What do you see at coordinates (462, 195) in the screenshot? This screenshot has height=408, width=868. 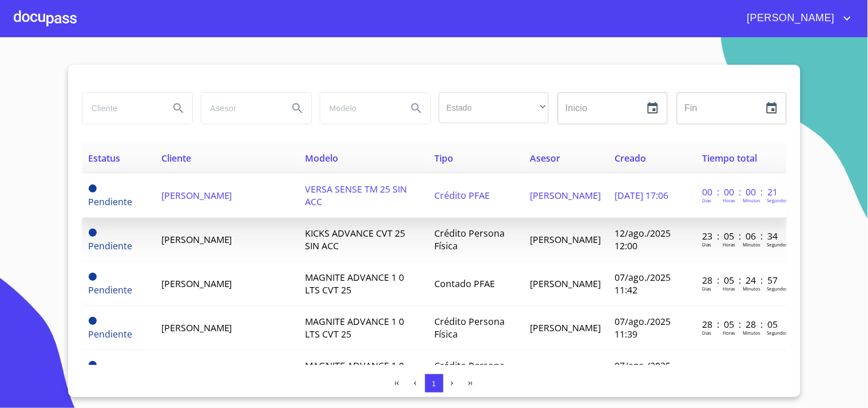 I see `span: Crédito PFAE` at bounding box center [462, 195].